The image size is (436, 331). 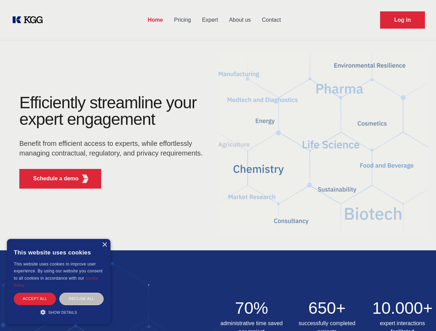 I want to click on a: Cookie Policy, so click(x=56, y=282).